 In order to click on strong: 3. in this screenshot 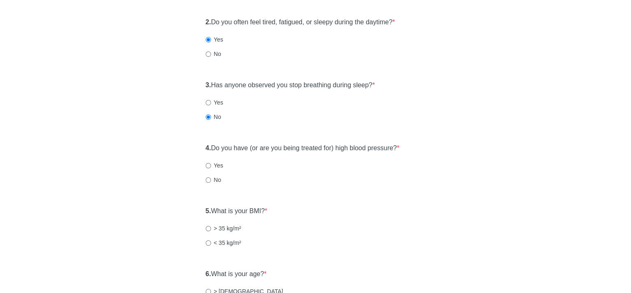, I will do `click(208, 85)`.